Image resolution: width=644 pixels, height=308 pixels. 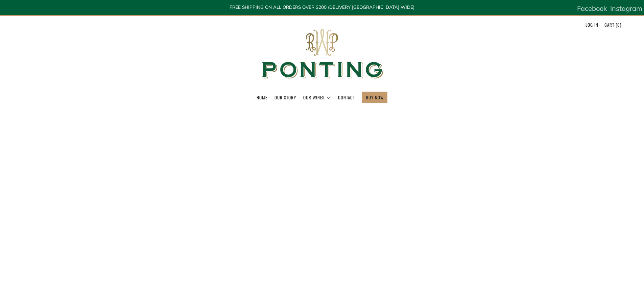 What do you see at coordinates (626, 8) in the screenshot?
I see `a: Instagram` at bounding box center [626, 8].